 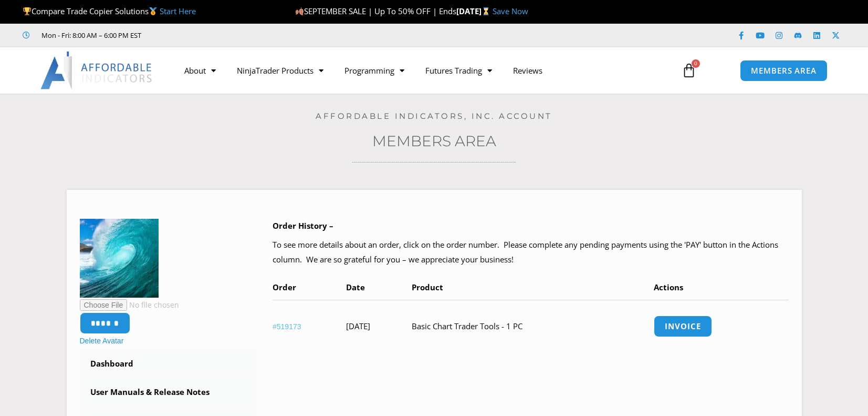 What do you see at coordinates (533, 326) in the screenshot?
I see `td: Basic Chart Trader Tools - 1 PC` at bounding box center [533, 326].